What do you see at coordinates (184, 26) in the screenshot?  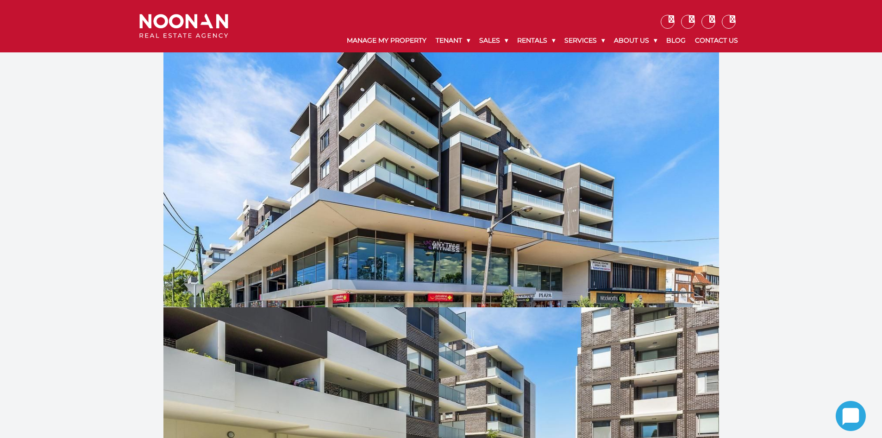 I see `img: Noonan Real Estate Agency` at bounding box center [184, 26].